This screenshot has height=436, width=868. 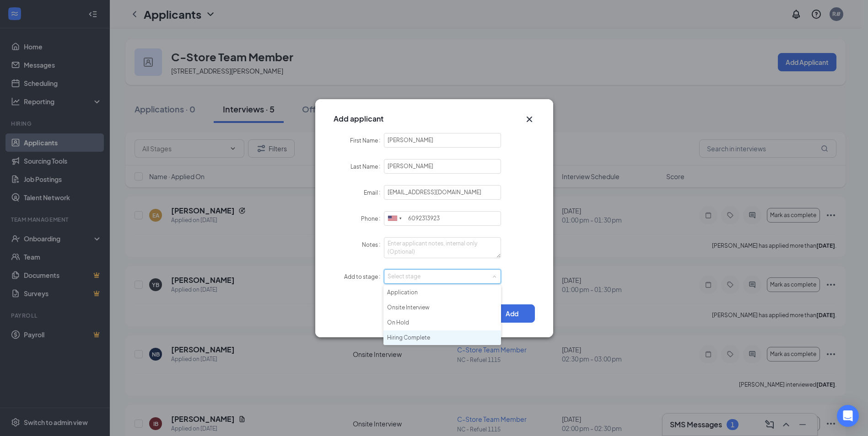 I want to click on label: Add to stage, so click(x=364, y=277).